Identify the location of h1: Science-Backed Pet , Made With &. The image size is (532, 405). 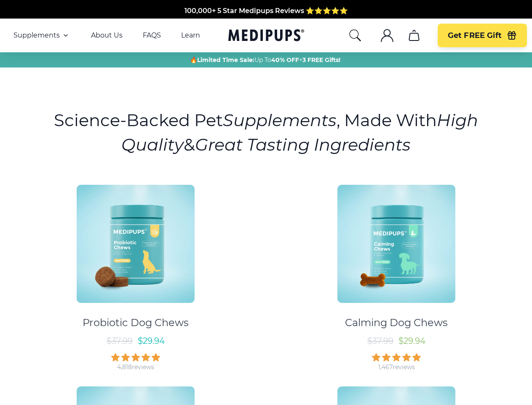
(266, 132).